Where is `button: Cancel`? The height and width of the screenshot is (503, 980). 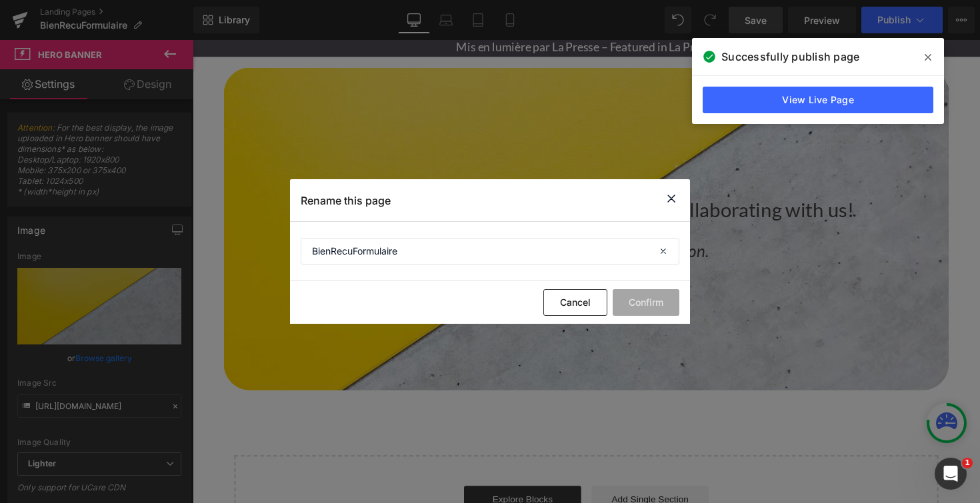 button: Cancel is located at coordinates (575, 302).